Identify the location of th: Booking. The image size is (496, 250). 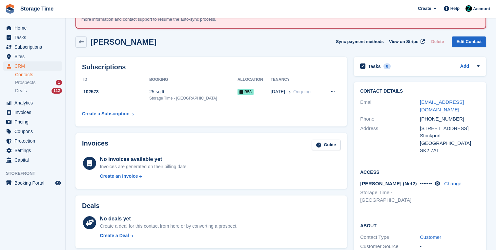
(193, 80).